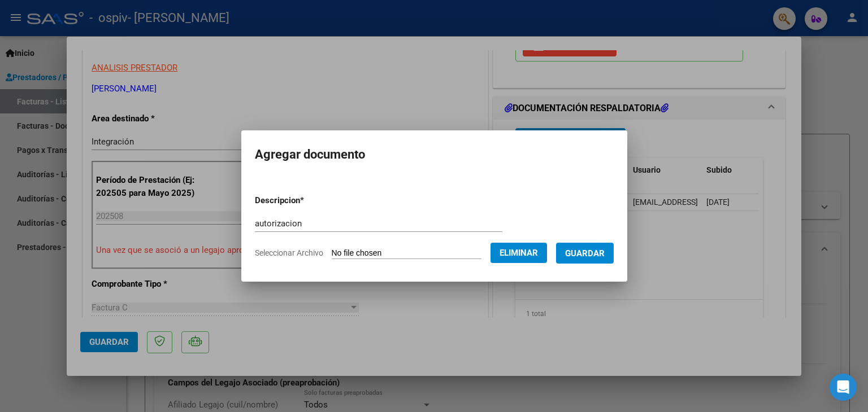 The image size is (868, 412). Describe the element at coordinates (585, 253) in the screenshot. I see `button: Guardar` at that location.